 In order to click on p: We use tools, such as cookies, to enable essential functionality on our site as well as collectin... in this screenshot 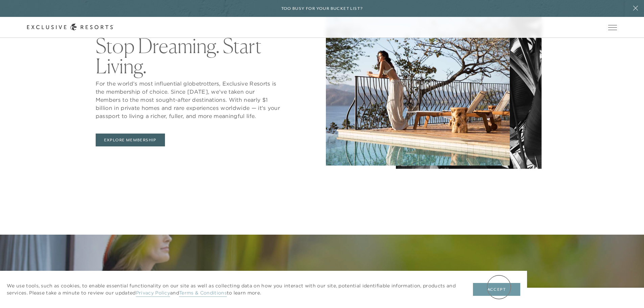, I will do `click(233, 290)`.